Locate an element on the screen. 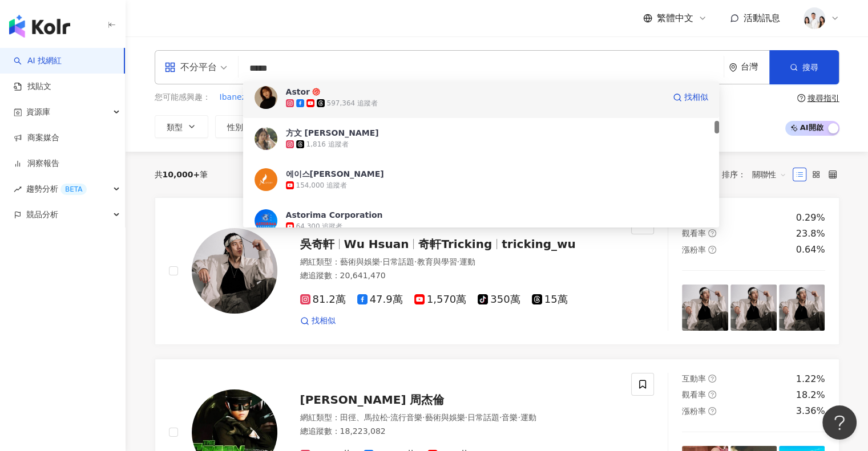 The image size is (868, 451). span: environment is located at coordinates (733, 68).